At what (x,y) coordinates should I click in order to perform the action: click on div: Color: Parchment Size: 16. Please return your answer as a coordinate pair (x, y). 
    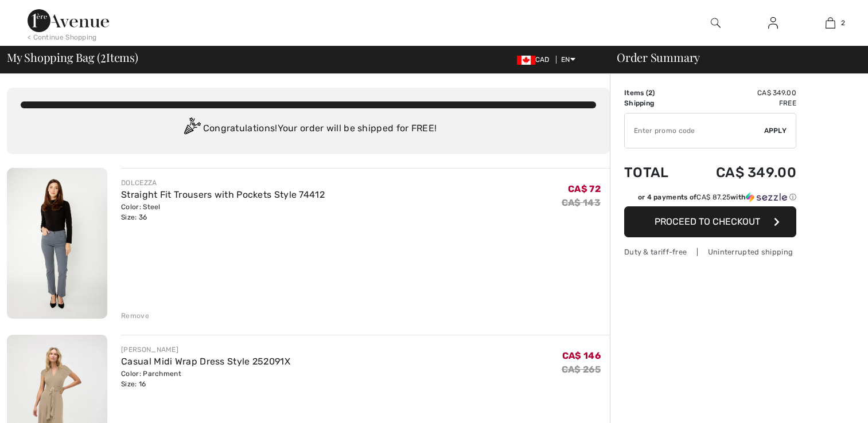
    Looking at the image, I should click on (206, 379).